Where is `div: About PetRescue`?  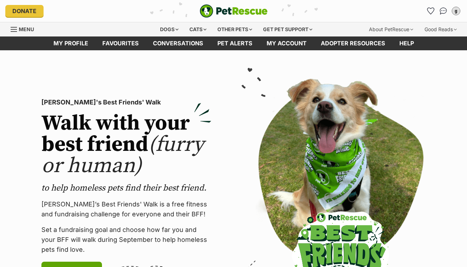 div: About PetRescue is located at coordinates (391, 29).